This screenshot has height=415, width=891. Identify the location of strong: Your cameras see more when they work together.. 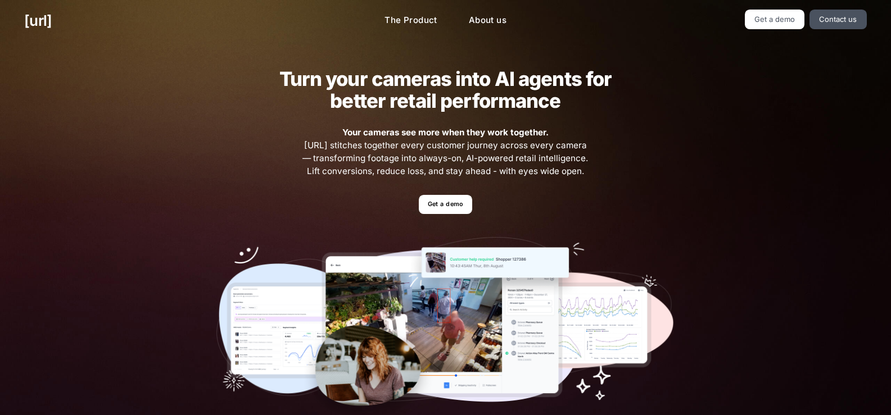
(445, 132).